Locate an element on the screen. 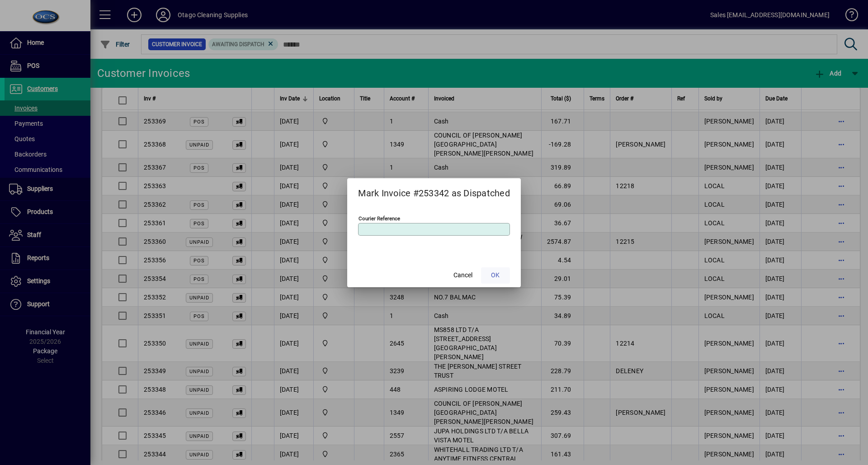 This screenshot has width=868, height=465. button: Cancel is located at coordinates (463, 276).